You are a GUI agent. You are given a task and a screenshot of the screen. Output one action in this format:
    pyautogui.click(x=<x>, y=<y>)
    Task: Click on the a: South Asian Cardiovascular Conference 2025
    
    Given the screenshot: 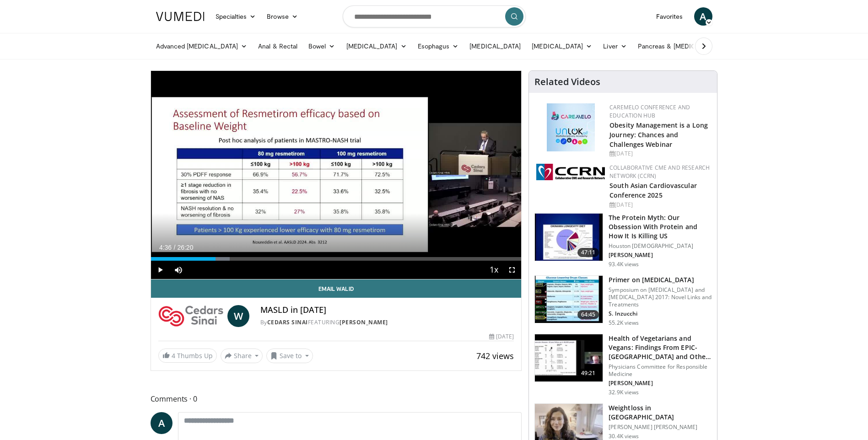 What is the action you would take?
    pyautogui.click(x=653, y=190)
    